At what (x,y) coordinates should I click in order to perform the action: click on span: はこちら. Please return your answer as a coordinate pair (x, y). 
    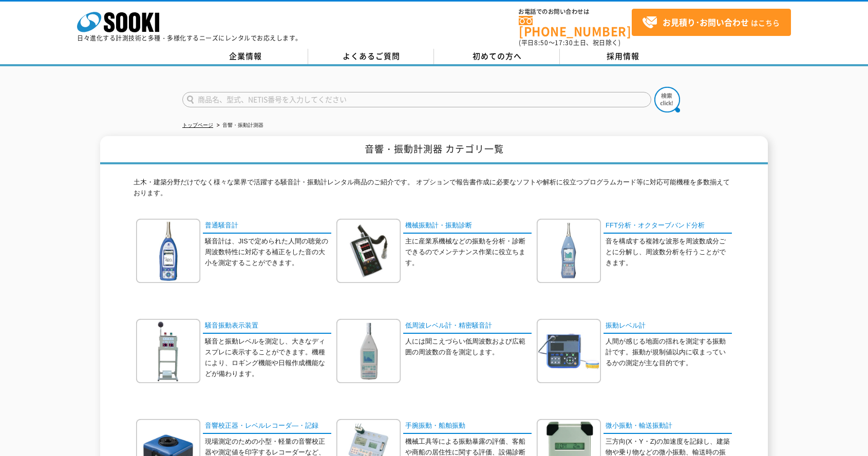
    Looking at the image, I should click on (710, 23).